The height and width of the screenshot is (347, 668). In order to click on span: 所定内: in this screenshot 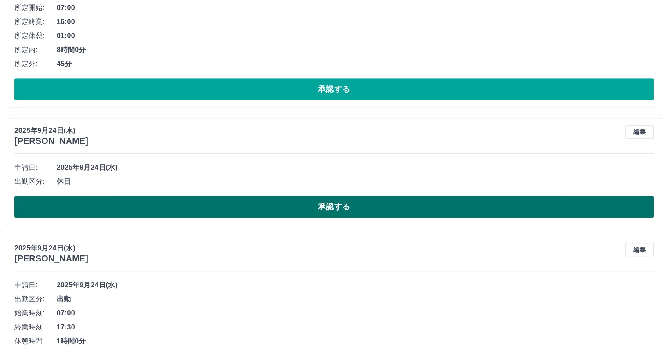, I will do `click(36, 50)`.